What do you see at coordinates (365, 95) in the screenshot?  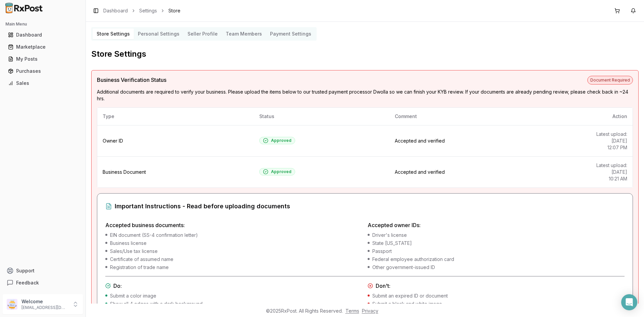 I see `p: Additional documents are required to verify your business. Please upload the items below to our t...` at bounding box center [365, 95].